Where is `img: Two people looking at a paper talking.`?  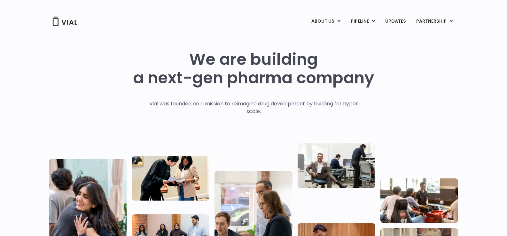
img: Two people looking at a paper talking. is located at coordinates (171, 179).